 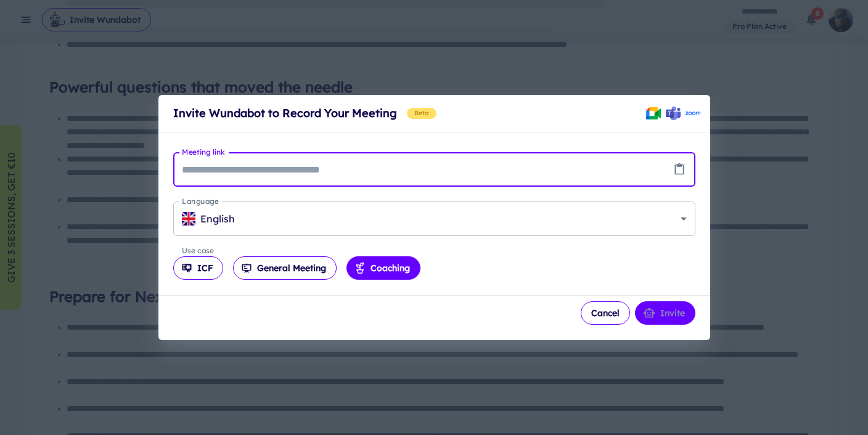 I want to click on button: Paste from clipboard, so click(x=679, y=169).